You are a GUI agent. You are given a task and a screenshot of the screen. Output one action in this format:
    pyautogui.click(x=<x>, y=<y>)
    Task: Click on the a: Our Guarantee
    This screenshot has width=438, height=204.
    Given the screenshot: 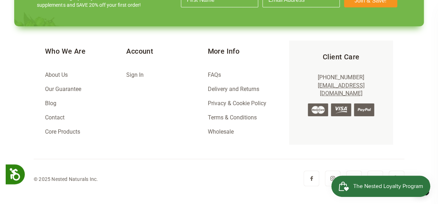 What is the action you would take?
    pyautogui.click(x=63, y=89)
    